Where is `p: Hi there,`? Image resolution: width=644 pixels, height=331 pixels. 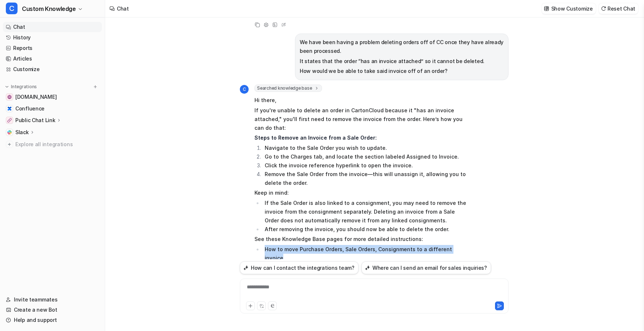
p: Hi there, is located at coordinates (361, 100).